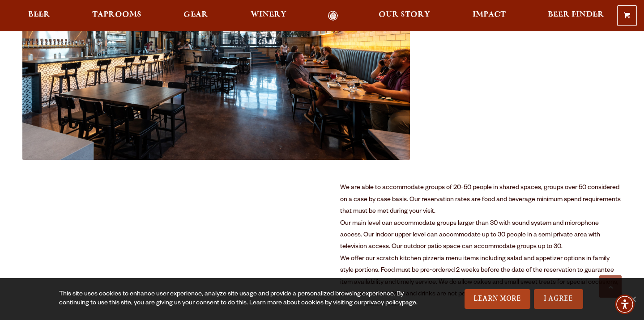 This screenshot has height=320, width=644. Describe the element at coordinates (481, 236) in the screenshot. I see `div: Our main level can accommodate groups larger than 30 with sound system and microphone access. Our...` at that location.